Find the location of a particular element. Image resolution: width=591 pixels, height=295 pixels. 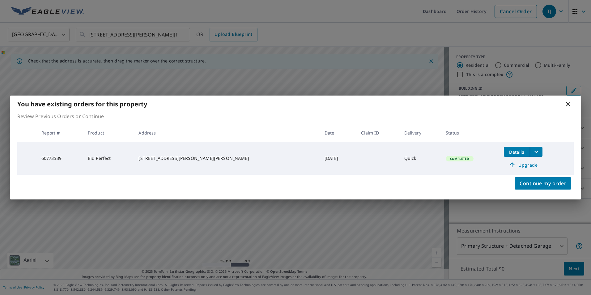

button: detailsBtn-60773539 is located at coordinates (517, 152).